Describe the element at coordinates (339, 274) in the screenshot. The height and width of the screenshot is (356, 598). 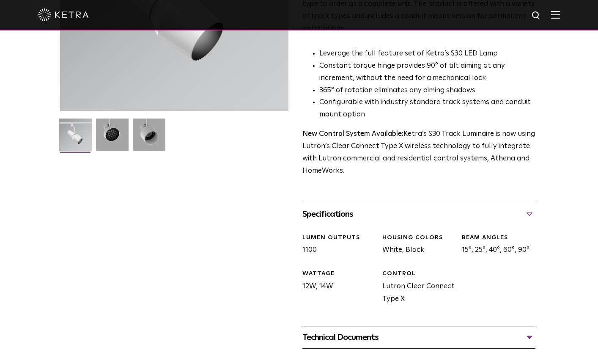
I see `div: WATTAGE` at that location.